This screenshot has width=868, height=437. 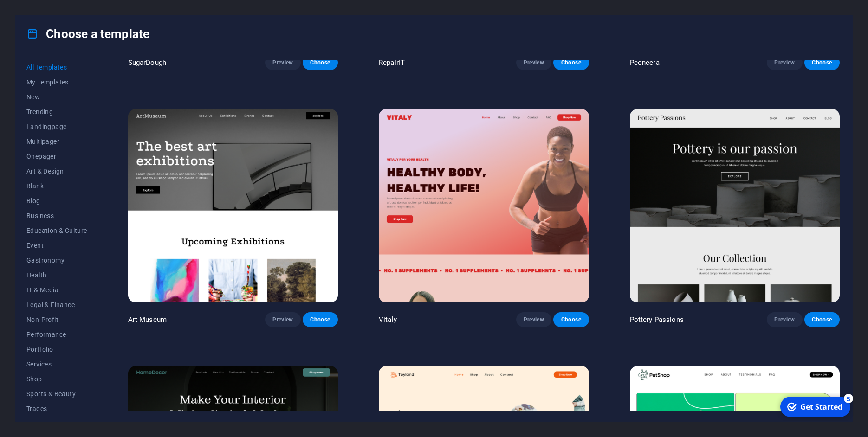 I want to click on p: Pottery Passions, so click(x=657, y=320).